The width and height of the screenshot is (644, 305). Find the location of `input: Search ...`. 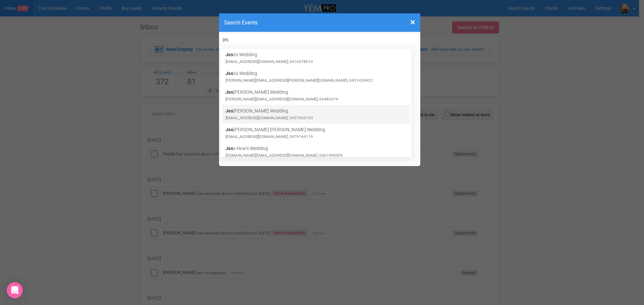

input: Search ... is located at coordinates (320, 39).